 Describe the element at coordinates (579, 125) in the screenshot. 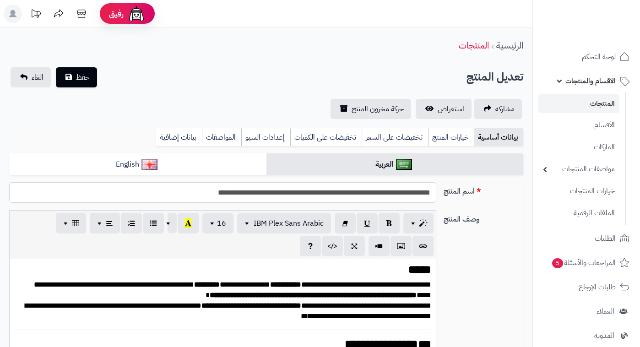

I see `a: الأقسام` at that location.